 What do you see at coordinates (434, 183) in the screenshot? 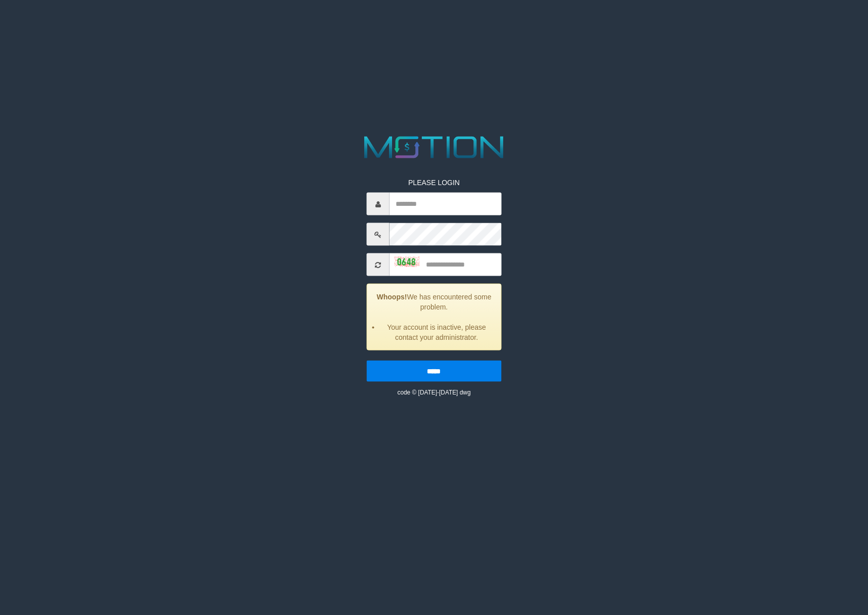
I see `p: PLEASE LOGIN` at bounding box center [434, 183].